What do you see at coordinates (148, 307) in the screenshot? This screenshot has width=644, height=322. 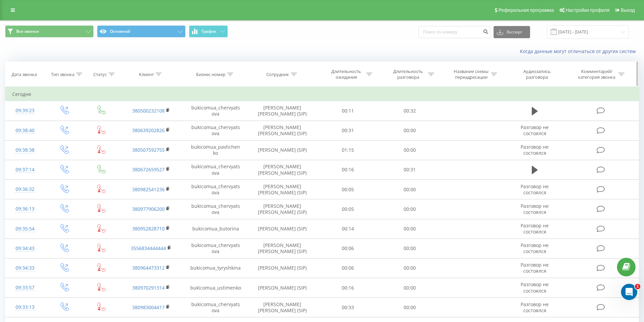 I see `a: 380983004417` at bounding box center [148, 307].